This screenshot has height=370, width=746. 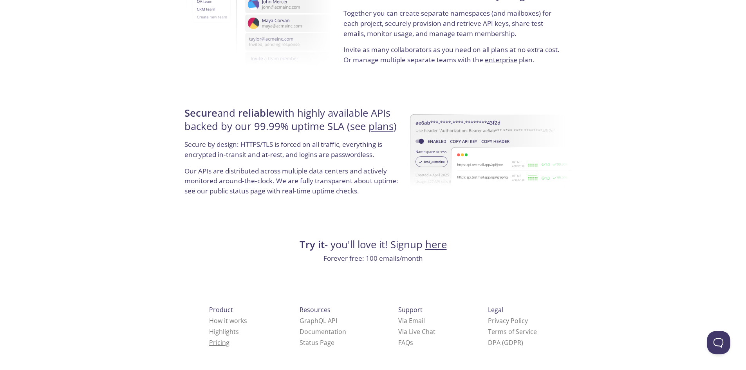 What do you see at coordinates (293, 184) in the screenshot?
I see `p: Our APIs are distributed across multiple data centers and actively monitored around-the-clock. We...` at bounding box center [293, 184].